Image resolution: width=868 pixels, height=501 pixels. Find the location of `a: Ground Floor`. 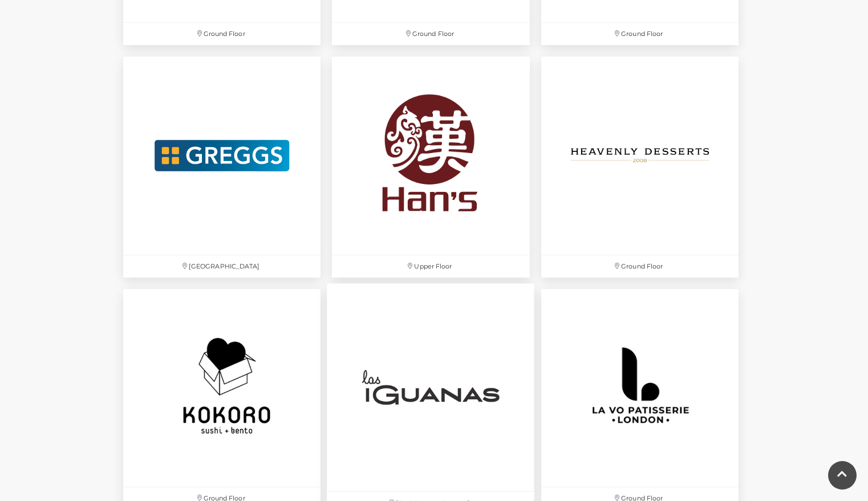

a: Ground Floor is located at coordinates (640, 167).